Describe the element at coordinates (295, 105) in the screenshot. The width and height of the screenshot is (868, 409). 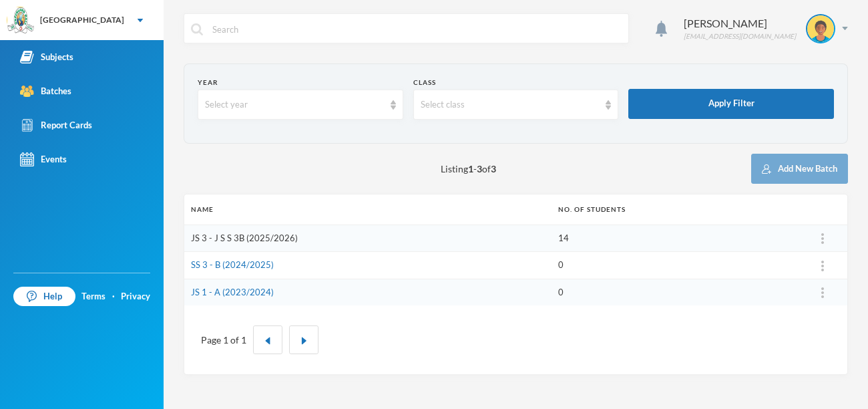
I see `div: Select year` at that location.